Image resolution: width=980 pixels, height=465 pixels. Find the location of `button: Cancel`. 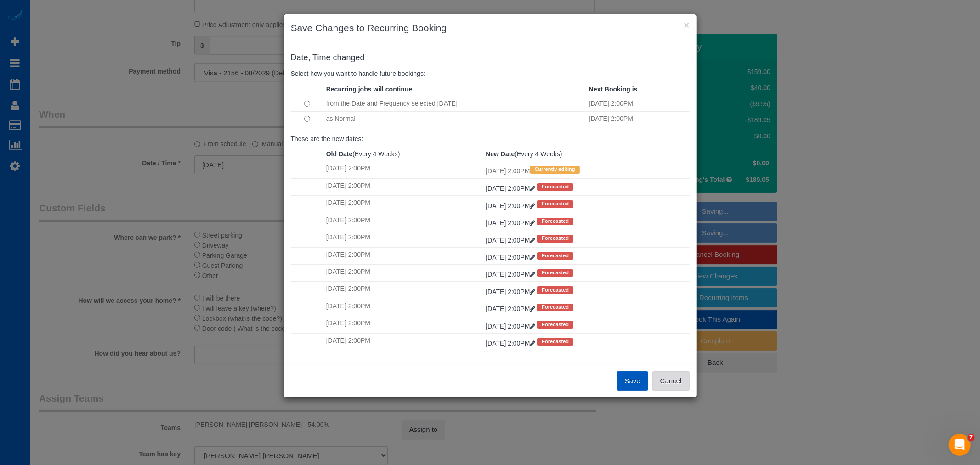

button: Cancel is located at coordinates (671, 381).